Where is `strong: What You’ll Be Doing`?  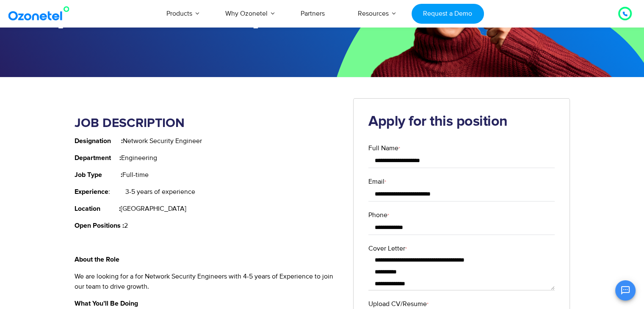 strong: What You’ll Be Doing is located at coordinates (106, 304).